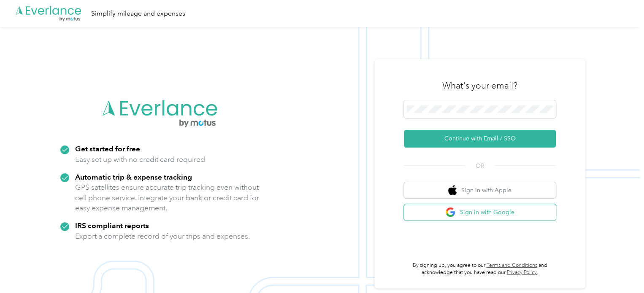 This screenshot has width=644, height=293. What do you see at coordinates (480, 269) in the screenshot?
I see `p: By signing up, you agree to our and acknowledge that you have read our .` at bounding box center [480, 269].